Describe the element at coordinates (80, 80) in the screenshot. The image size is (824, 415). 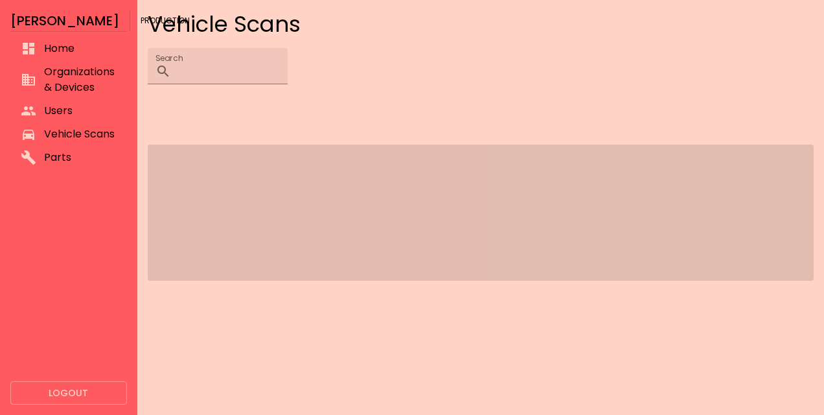
I see `span: Organizations & Devices` at that location.